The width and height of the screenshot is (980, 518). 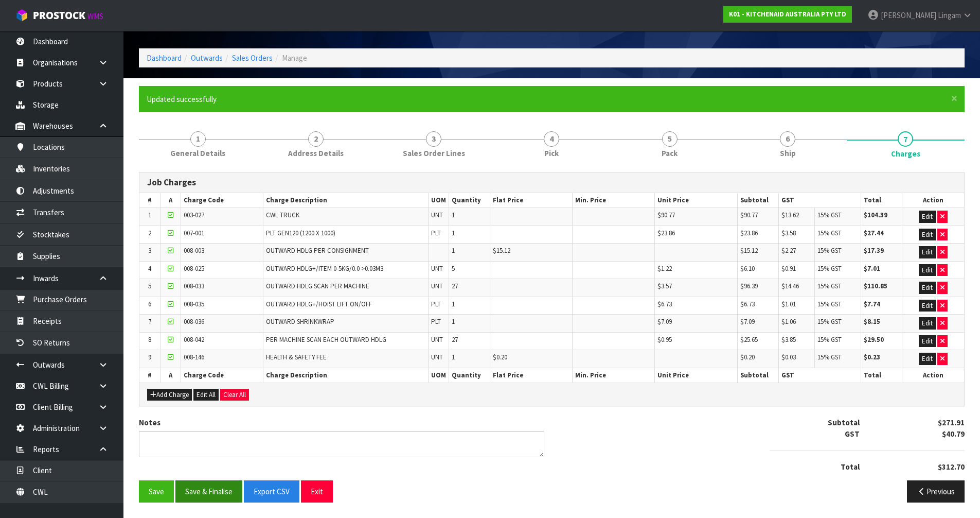 What do you see at coordinates (150, 287) in the screenshot?
I see `td: 5` at bounding box center [150, 287].